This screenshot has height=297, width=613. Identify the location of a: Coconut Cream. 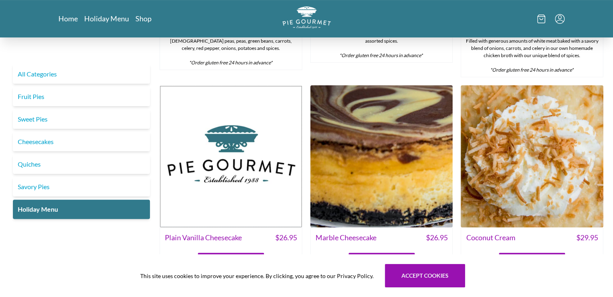
(532, 157).